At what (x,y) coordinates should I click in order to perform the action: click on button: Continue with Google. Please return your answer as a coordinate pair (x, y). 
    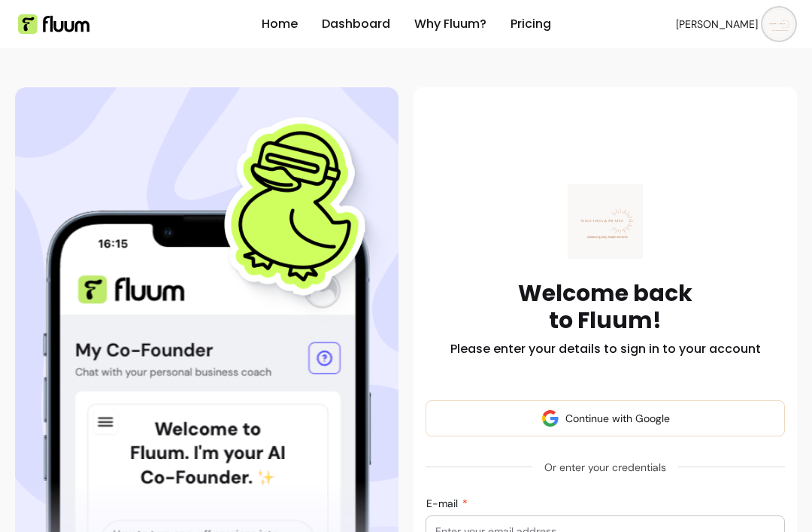
    Looking at the image, I should click on (606, 418).